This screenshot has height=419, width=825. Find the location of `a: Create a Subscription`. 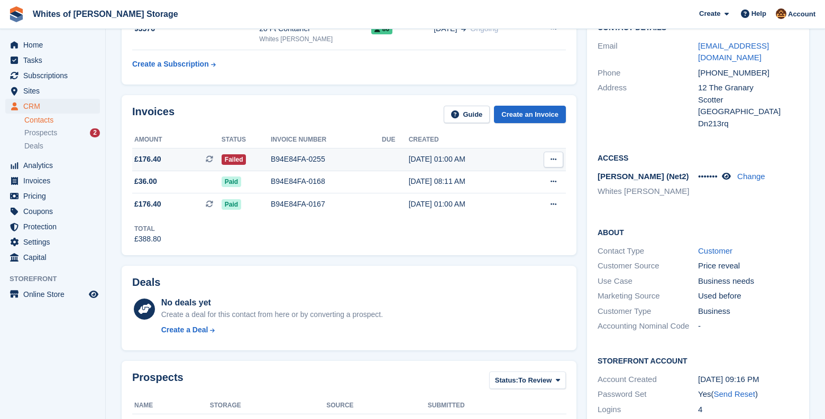

a: Create a Subscription is located at coordinates (174, 64).